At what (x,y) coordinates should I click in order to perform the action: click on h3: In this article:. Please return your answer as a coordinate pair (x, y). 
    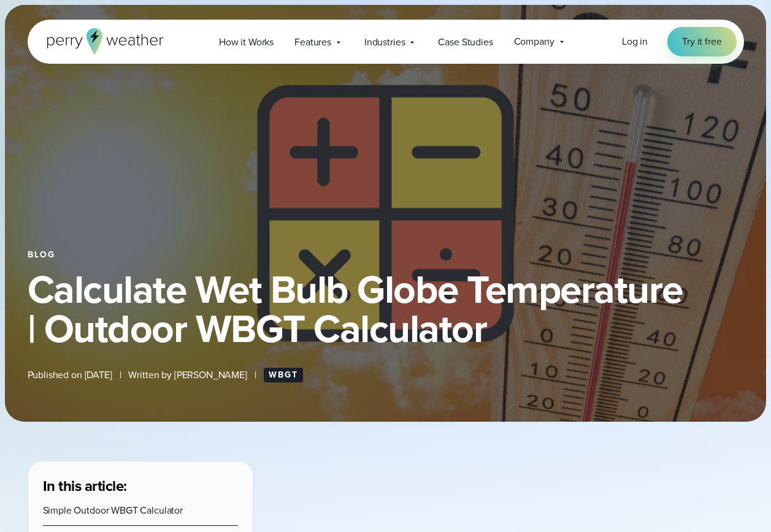
    Looking at the image, I should click on (140, 486).